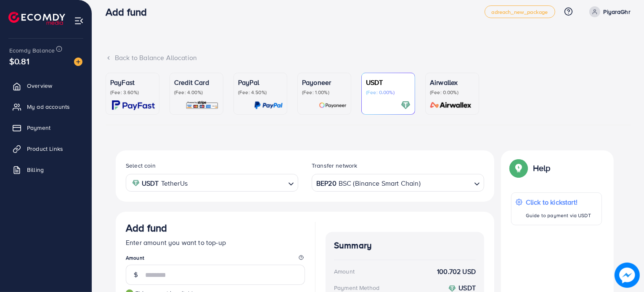  Describe the element at coordinates (452, 82) in the screenshot. I see `p: Airwallex` at that location.